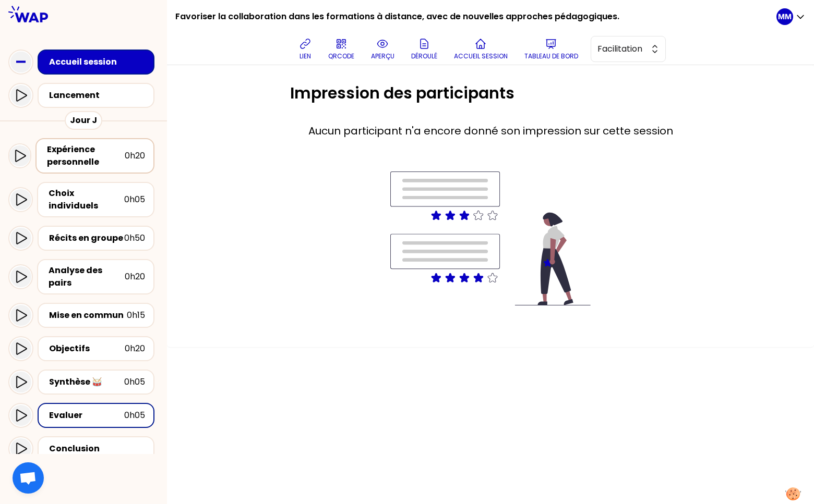 This screenshot has height=504, width=814. Describe the element at coordinates (382, 49) in the screenshot. I see `button: aperçu` at that location.